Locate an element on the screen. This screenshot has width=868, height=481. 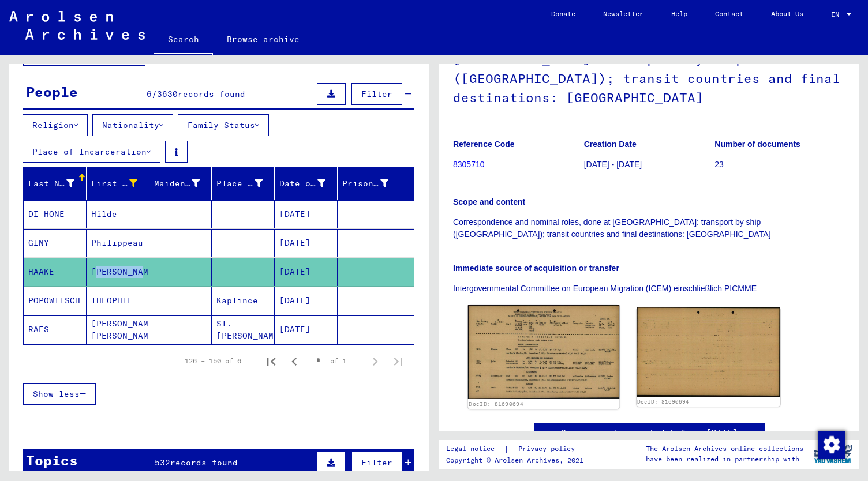
img: Arolsen_neg.svg is located at coordinates (77, 26).